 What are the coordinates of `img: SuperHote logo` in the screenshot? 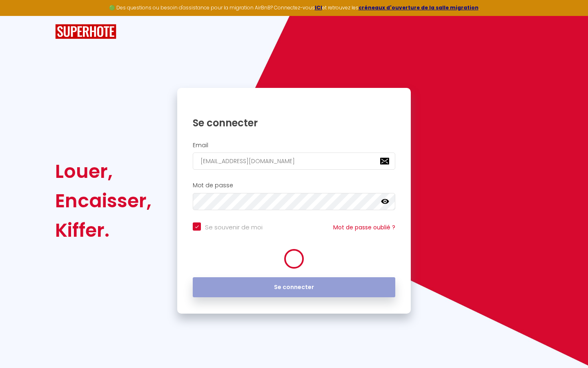 It's located at (86, 31).